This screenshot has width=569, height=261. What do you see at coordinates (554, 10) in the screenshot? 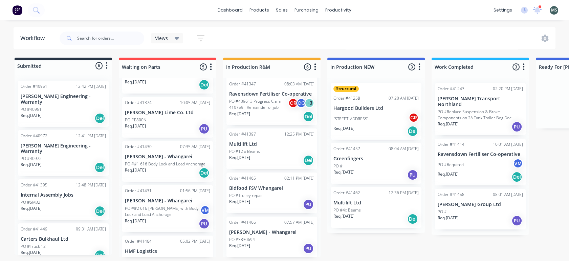
I see `span: MS` at bounding box center [554, 10].